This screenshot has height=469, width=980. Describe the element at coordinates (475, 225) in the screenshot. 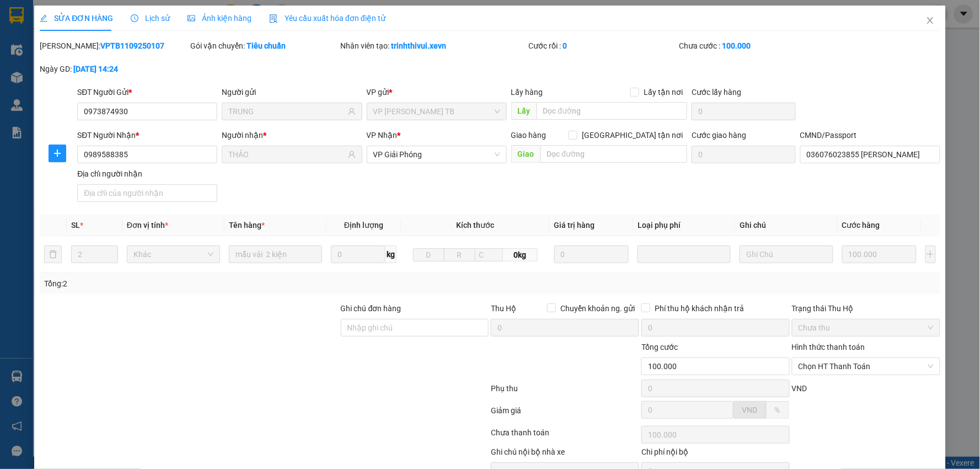

I see `span: Kích thước` at that location.